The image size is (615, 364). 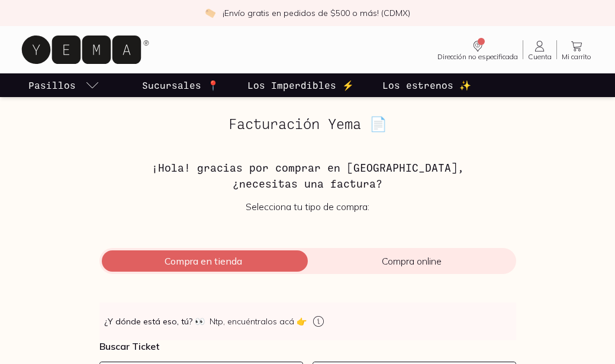 What do you see at coordinates (478, 50) in the screenshot?
I see `a: Dirección no especificada` at bounding box center [478, 50].